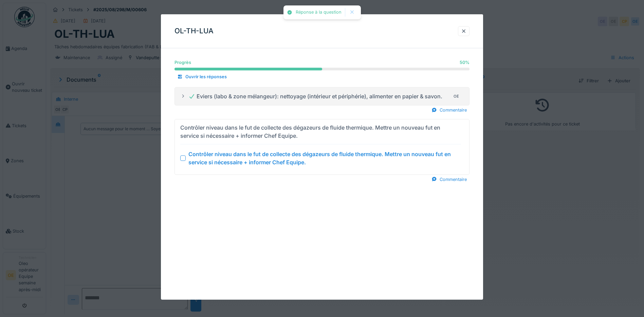 Image resolution: width=644 pixels, height=317 pixels. Describe the element at coordinates (183, 62) in the screenshot. I see `div: Progrès` at that location.